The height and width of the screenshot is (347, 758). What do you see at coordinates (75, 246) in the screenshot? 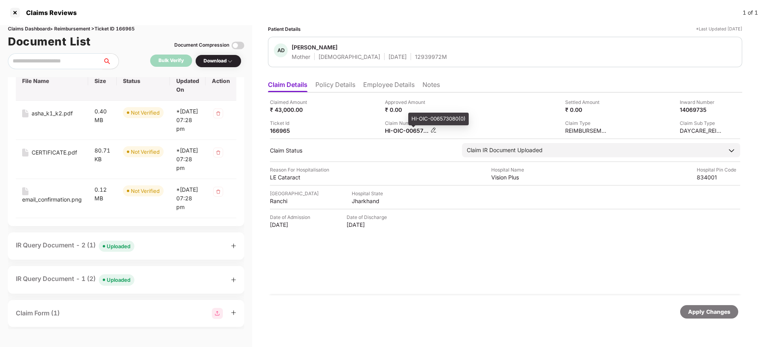
I see `div: IR Query Document - 2 (1)` at bounding box center [75, 246].